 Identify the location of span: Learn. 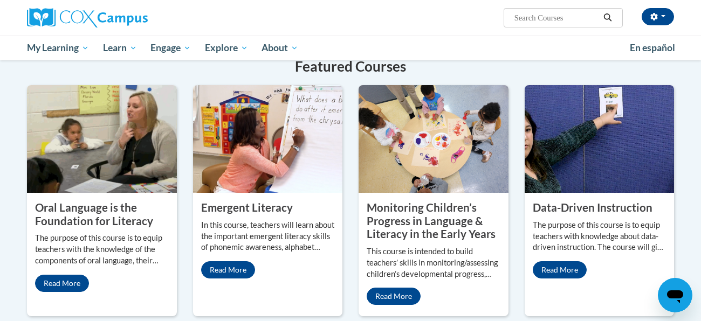
(120, 48).